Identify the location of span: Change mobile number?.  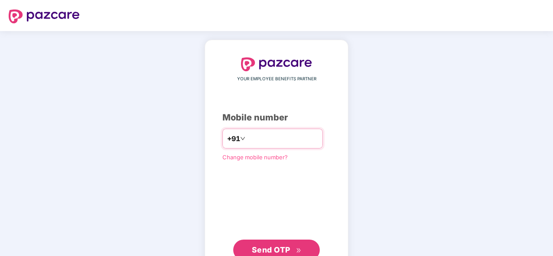
(255, 157).